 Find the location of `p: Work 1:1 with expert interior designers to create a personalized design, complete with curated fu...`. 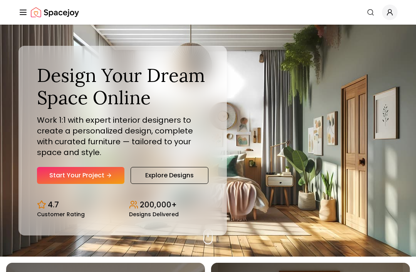

p: Work 1:1 with expert interior designers to create a personalized design, complete with curated fu... is located at coordinates (122, 136).